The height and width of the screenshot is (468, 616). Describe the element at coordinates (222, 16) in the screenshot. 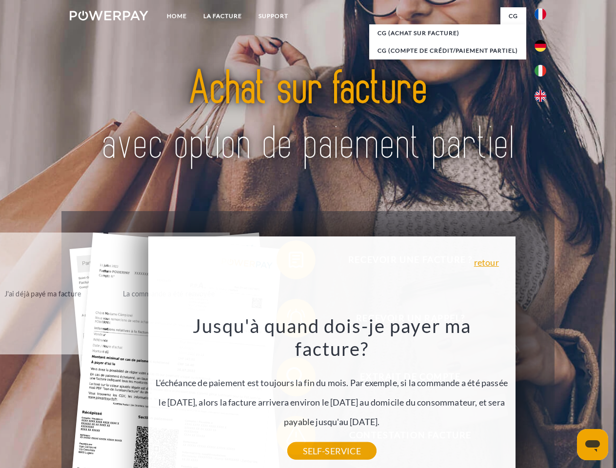

I see `a: LA FACTURE` at that location.